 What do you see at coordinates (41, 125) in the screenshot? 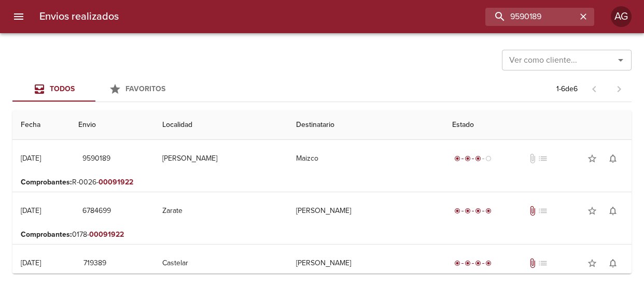
I see `th: Fecha` at bounding box center [41, 125].